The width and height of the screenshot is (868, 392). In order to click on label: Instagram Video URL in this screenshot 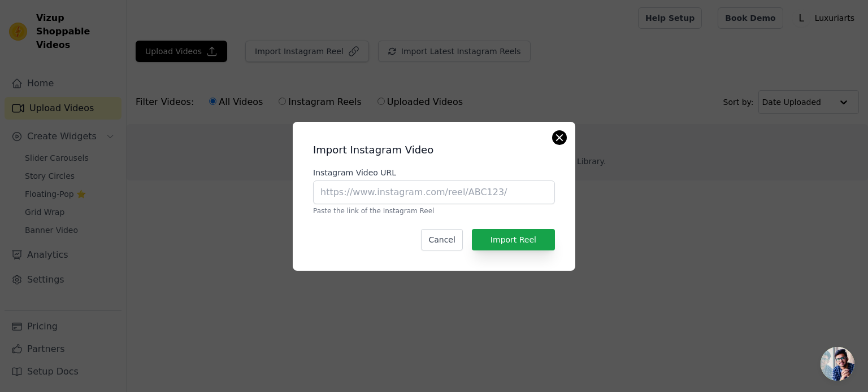, I will do `click(434, 173)`.